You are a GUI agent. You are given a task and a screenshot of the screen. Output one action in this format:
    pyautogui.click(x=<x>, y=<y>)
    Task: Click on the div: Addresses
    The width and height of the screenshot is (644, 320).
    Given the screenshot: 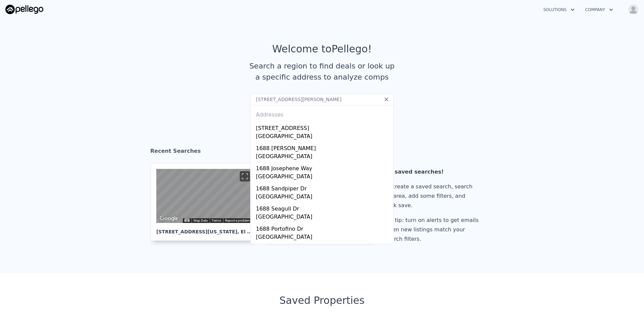 What is the action you would take?
    pyautogui.click(x=322, y=114)
    